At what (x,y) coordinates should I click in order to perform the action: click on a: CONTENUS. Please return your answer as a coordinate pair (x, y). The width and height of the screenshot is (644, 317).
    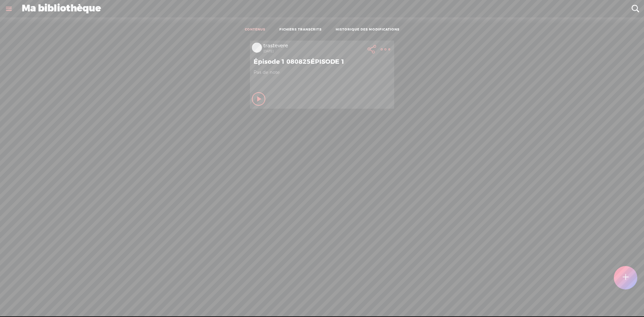
    Looking at the image, I should click on (255, 30).